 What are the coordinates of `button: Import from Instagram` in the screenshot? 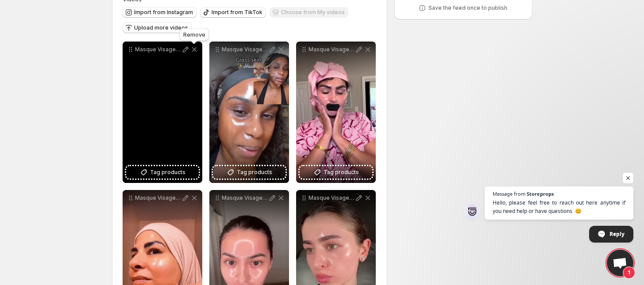 It's located at (159, 12).